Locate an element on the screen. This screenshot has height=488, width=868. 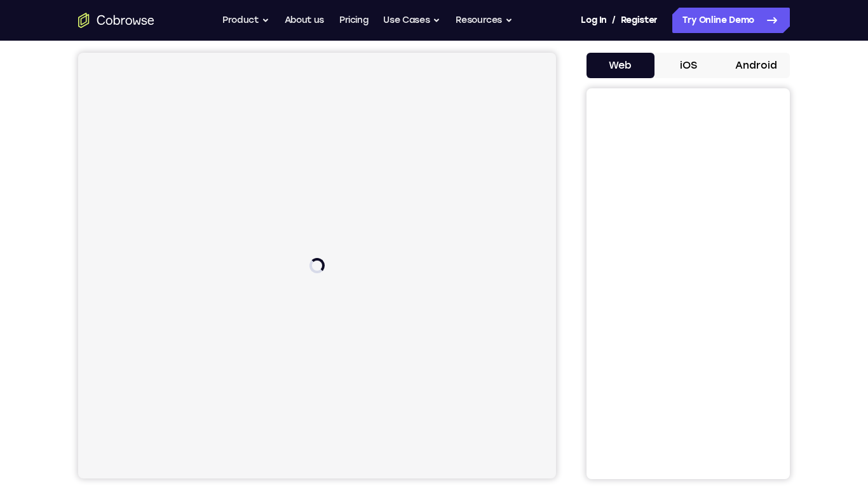
button: Product is located at coordinates (245, 21).